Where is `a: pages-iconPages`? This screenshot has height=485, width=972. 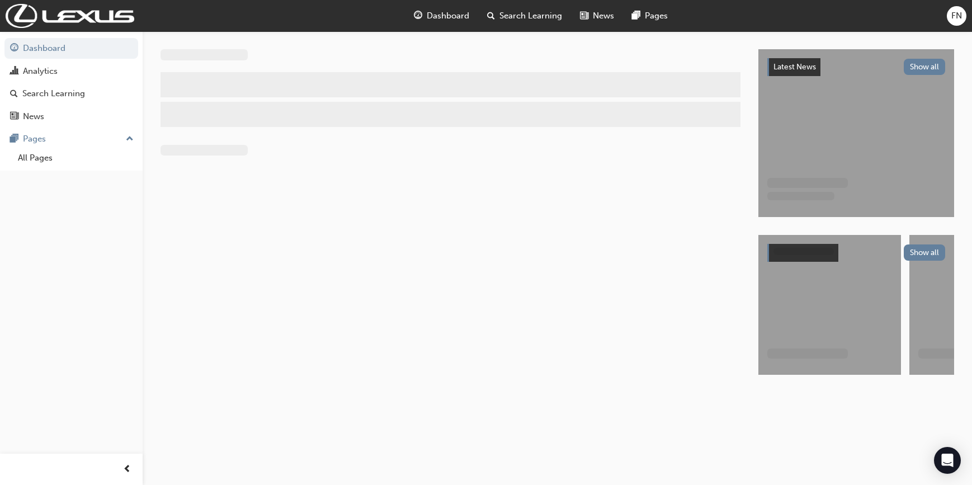 a: pages-iconPages is located at coordinates (650, 16).